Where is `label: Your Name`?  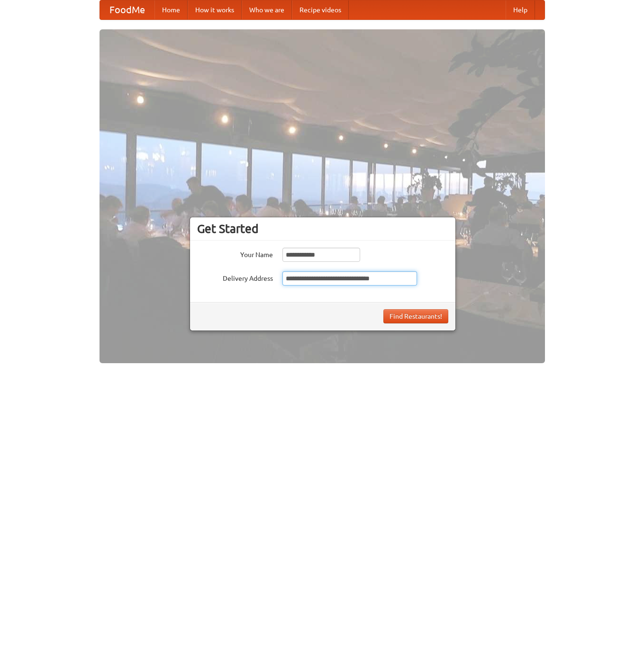
label: Your Name is located at coordinates (235, 254).